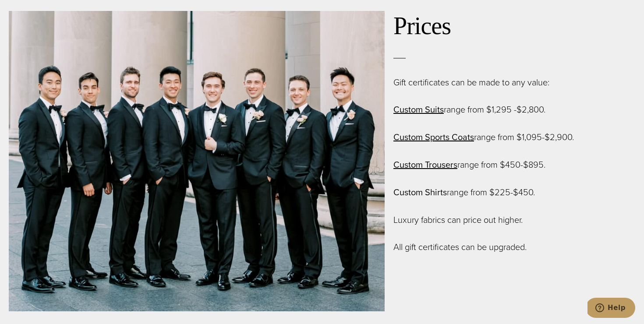 Image resolution: width=644 pixels, height=324 pixels. What do you see at coordinates (29, 10) in the screenshot?
I see `span: Help` at bounding box center [29, 10].